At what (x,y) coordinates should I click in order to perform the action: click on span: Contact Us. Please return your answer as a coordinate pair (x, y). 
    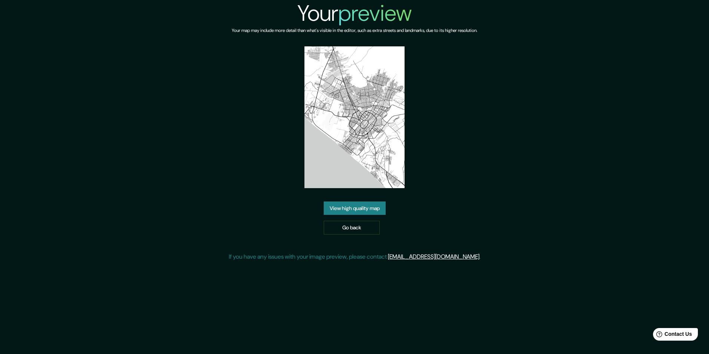
    Looking at the image, I should click on (35, 9).